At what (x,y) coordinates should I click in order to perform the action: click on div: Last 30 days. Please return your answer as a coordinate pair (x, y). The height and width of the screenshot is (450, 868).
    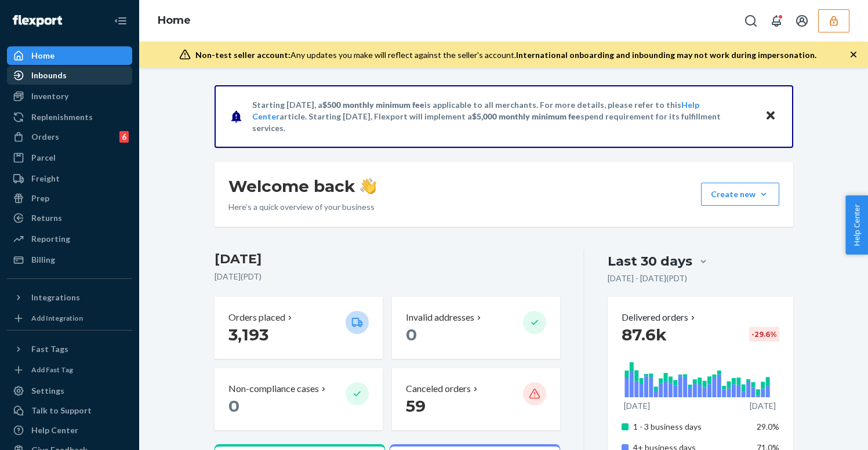
    Looking at the image, I should click on (650, 261).